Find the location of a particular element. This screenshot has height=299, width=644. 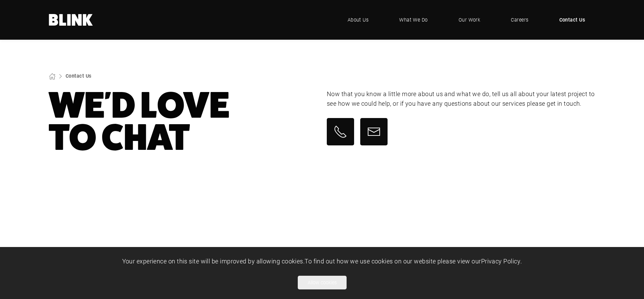

p: Now that you know a little more about us and what we do, tell us all about your latest project to... is located at coordinates (461, 99).